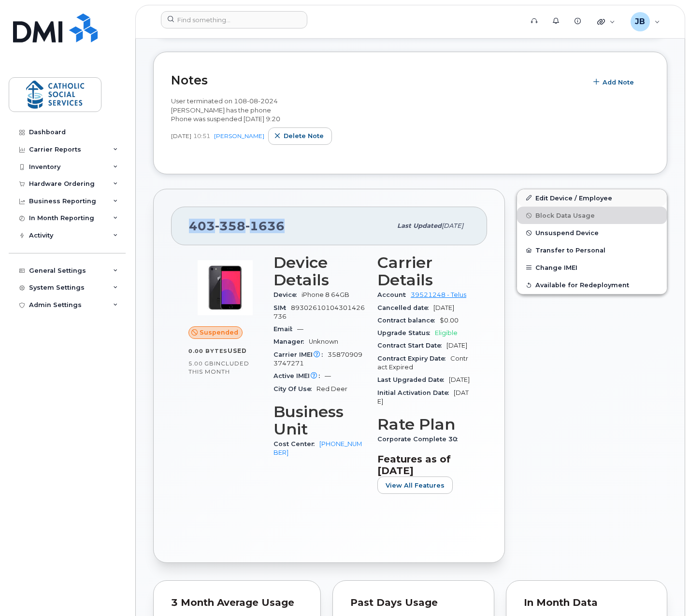 The height and width of the screenshot is (616, 690). Describe the element at coordinates (586, 604) in the screenshot. I see `div: In Month Data` at that location.